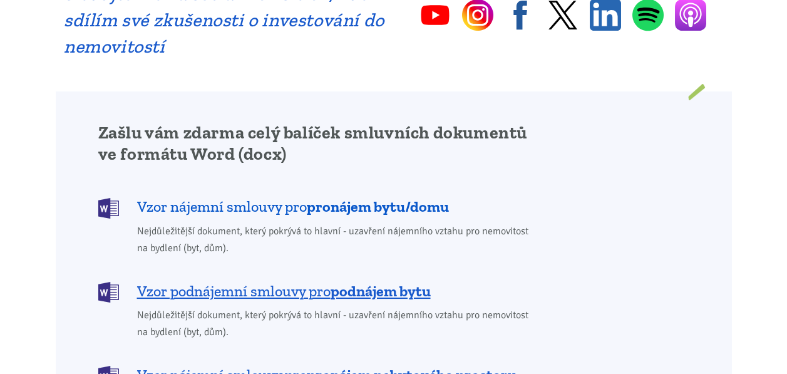 The height and width of the screenshot is (374, 787). I want to click on b: pronájem bytu/domu, so click(377, 206).